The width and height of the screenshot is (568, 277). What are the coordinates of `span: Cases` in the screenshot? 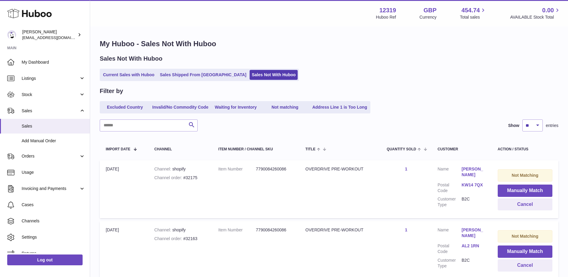 It's located at (54, 205).